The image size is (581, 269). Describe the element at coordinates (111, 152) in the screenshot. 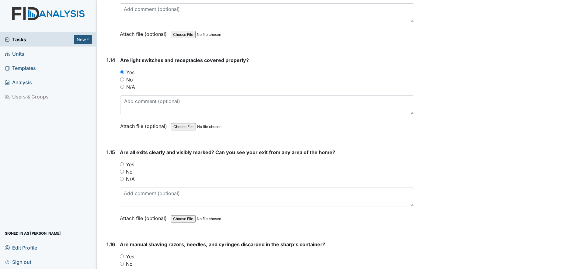

I see `label: 1.15` at that location.